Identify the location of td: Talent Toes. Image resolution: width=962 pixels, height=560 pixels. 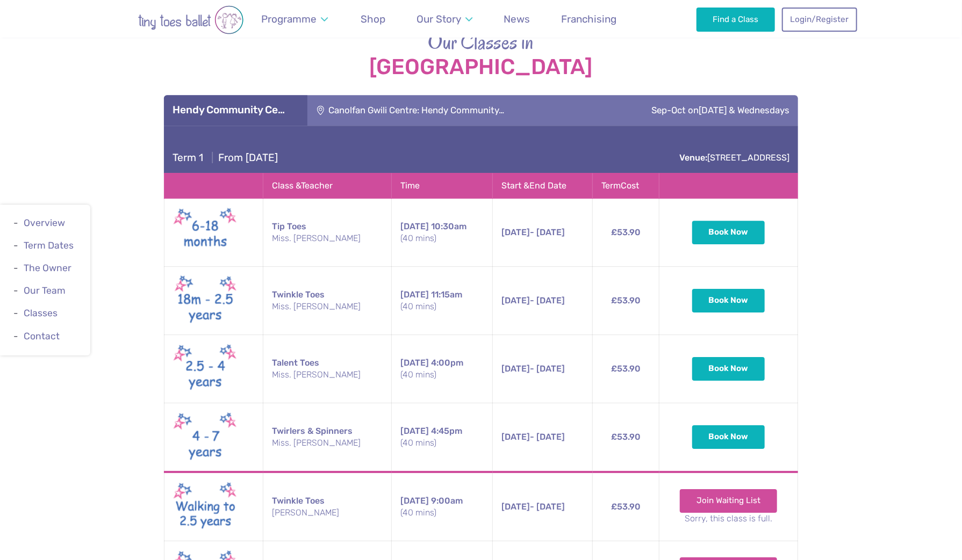
(327, 369).